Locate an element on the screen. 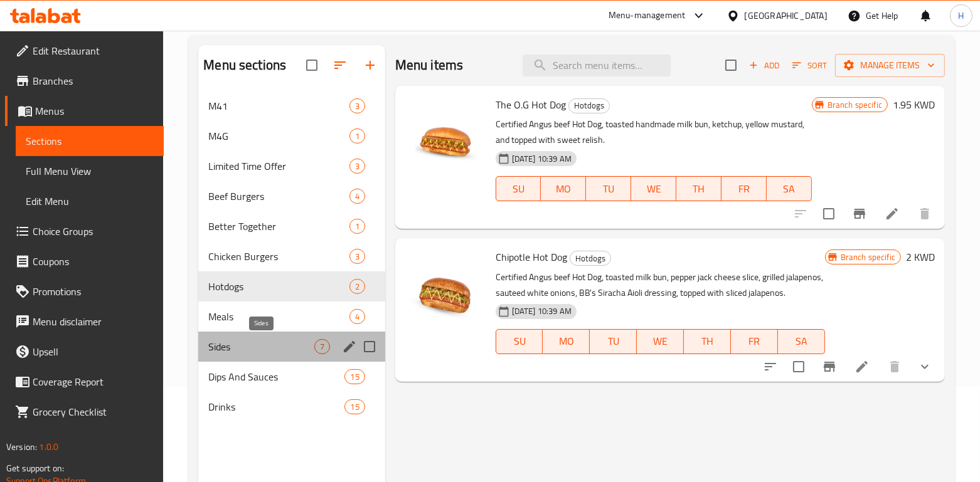  div: M4G1 is located at coordinates (292, 136).